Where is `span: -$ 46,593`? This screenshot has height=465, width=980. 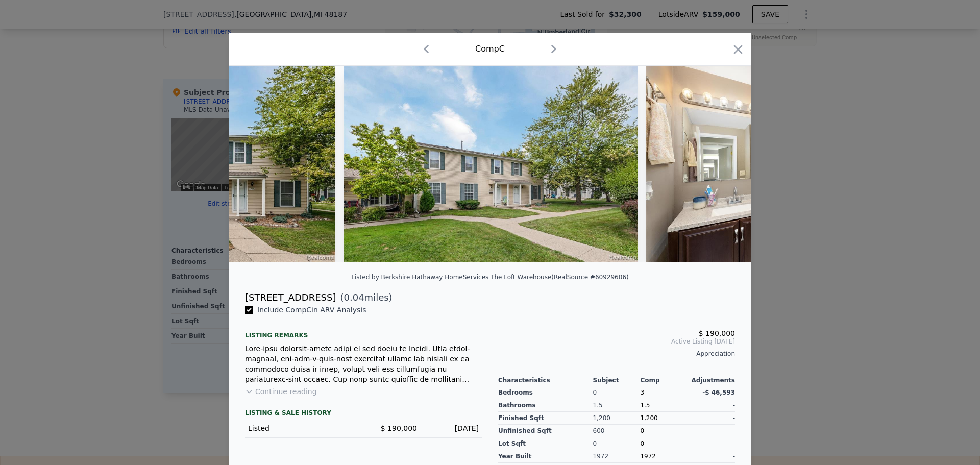 span: -$ 46,593 is located at coordinates (719, 393).